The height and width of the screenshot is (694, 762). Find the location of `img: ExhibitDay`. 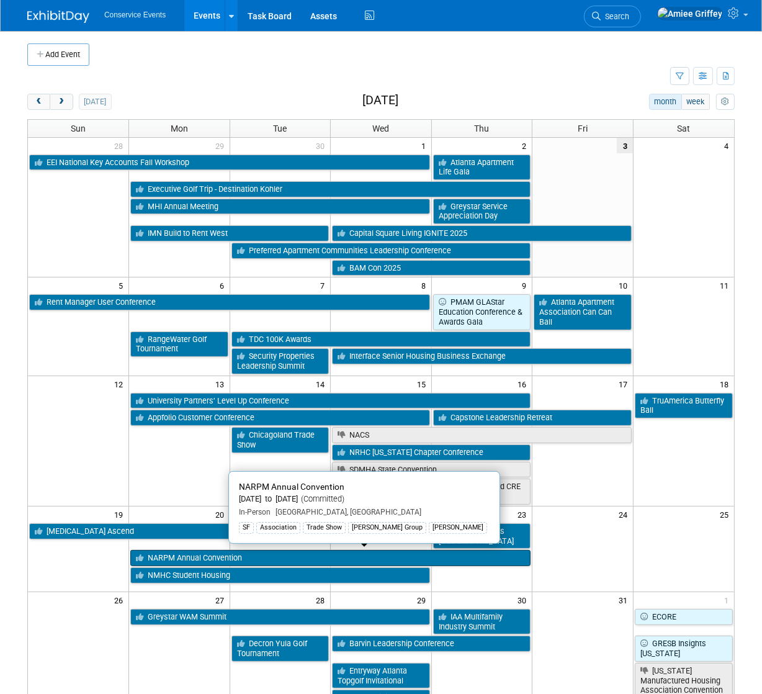

img: ExhibitDay is located at coordinates (58, 17).